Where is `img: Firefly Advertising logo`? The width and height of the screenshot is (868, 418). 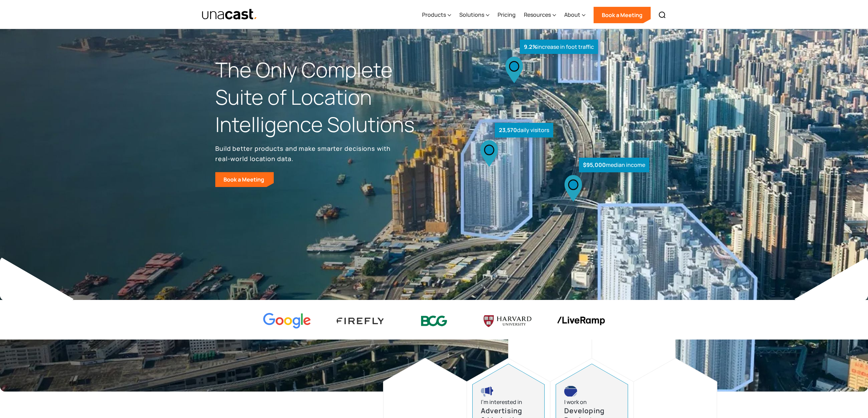 img: Firefly Advertising logo is located at coordinates (360, 321).